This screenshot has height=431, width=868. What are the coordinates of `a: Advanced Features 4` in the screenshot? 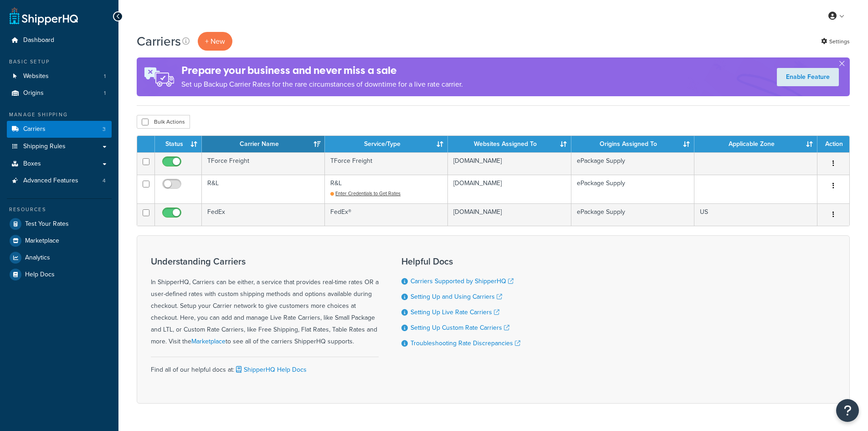 It's located at (59, 181).